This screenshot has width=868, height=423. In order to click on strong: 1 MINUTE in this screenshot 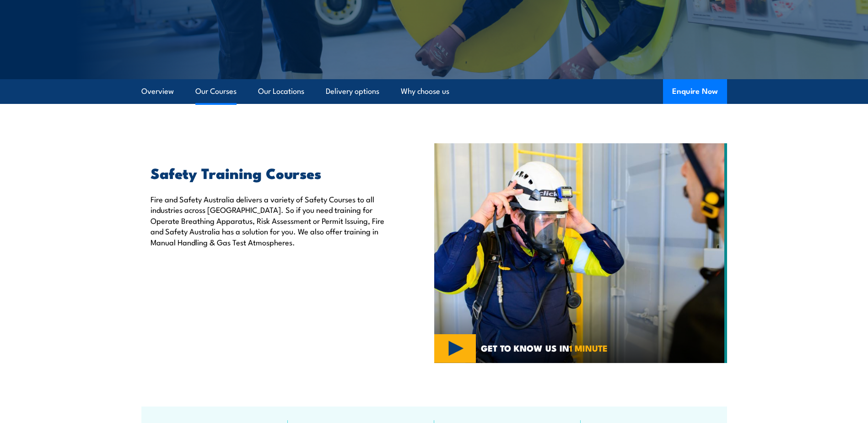, I will do `click(588, 348)`.